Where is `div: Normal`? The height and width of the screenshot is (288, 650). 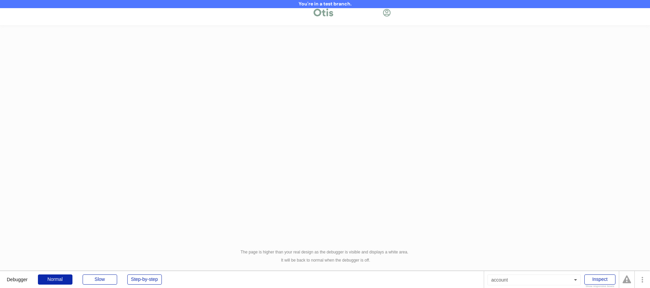 div: Normal is located at coordinates (55, 279).